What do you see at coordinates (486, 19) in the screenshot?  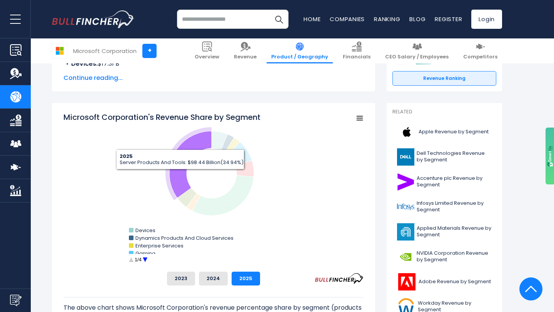 I see `a: Login` at bounding box center [486, 19].